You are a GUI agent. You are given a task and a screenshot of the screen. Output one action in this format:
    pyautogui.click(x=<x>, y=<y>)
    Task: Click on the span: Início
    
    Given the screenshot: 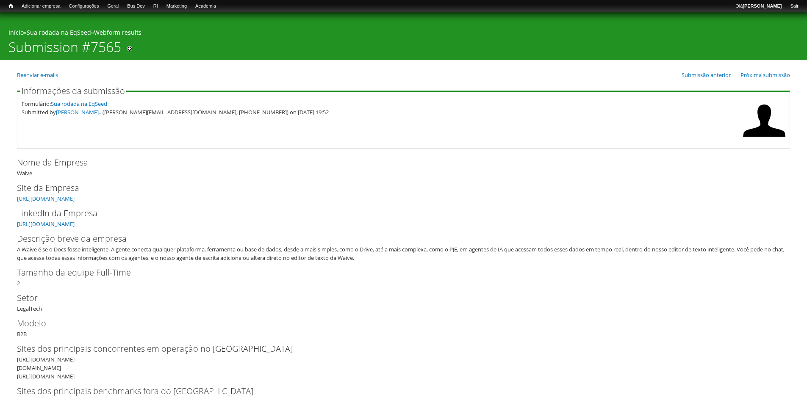 What is the action you would take?
    pyautogui.click(x=11, y=6)
    